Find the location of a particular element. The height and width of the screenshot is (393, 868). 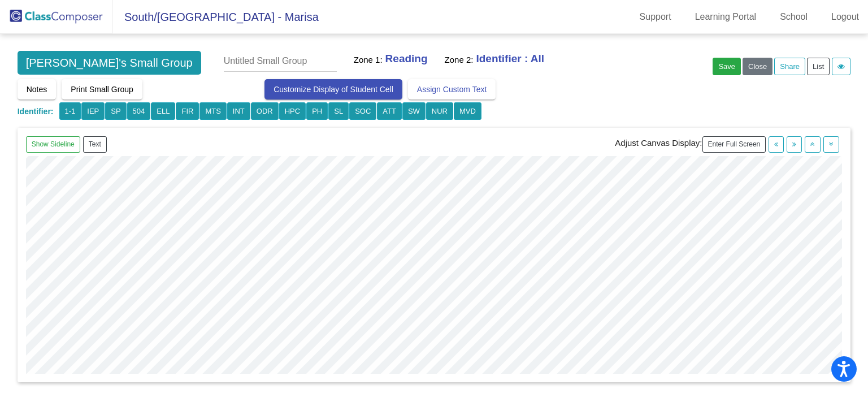

a: Support is located at coordinates (655, 17).